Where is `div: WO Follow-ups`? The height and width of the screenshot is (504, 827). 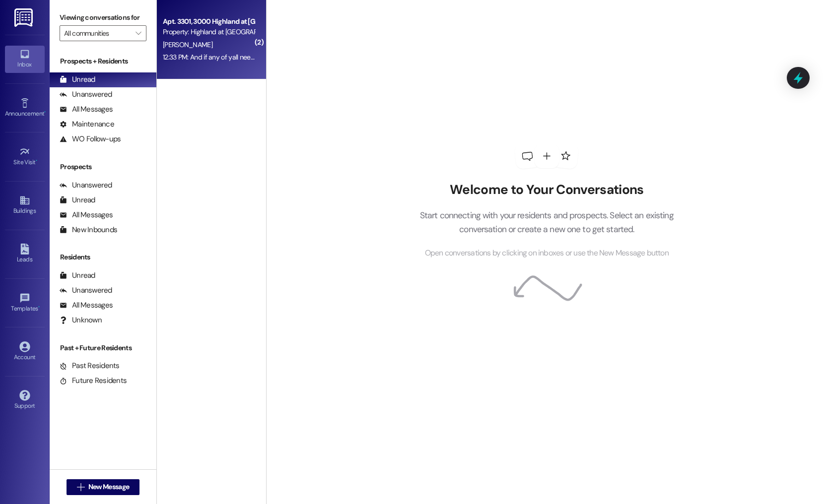 div: WO Follow-ups is located at coordinates (90, 139).